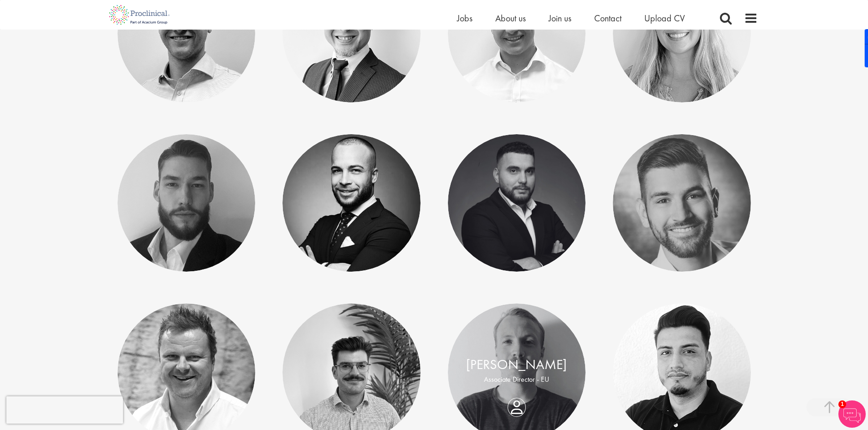 This screenshot has height=430, width=868. Describe the element at coordinates (560, 18) in the screenshot. I see `a: Join us` at that location.